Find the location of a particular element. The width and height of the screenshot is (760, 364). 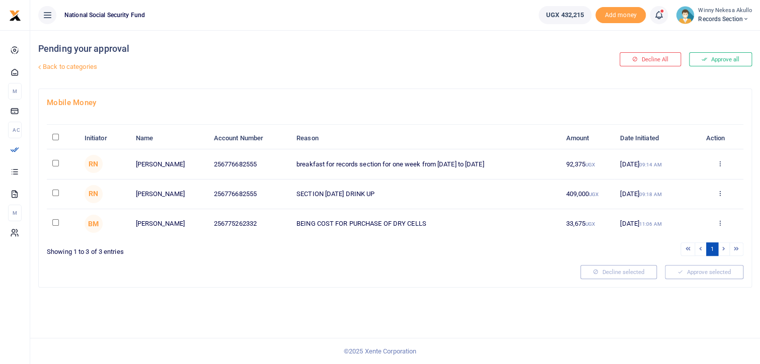

span: Add money is located at coordinates (620, 15).